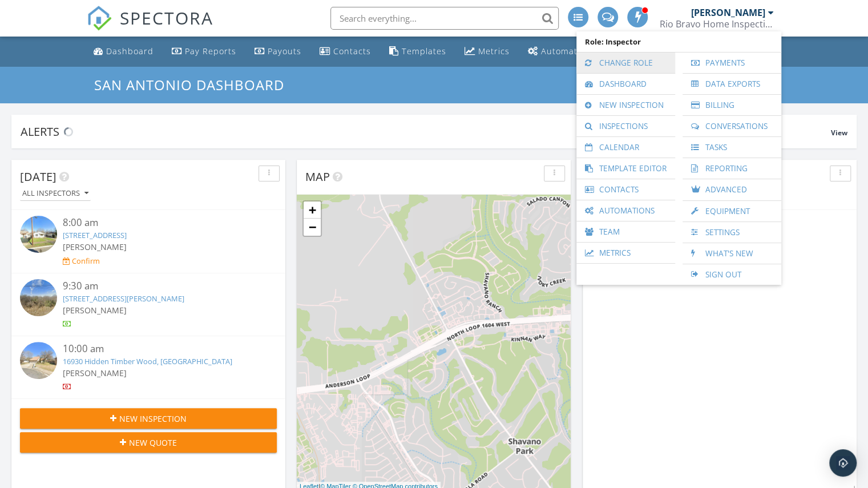  Describe the element at coordinates (312, 227) in the screenshot. I see `a: Zoom out` at that location.